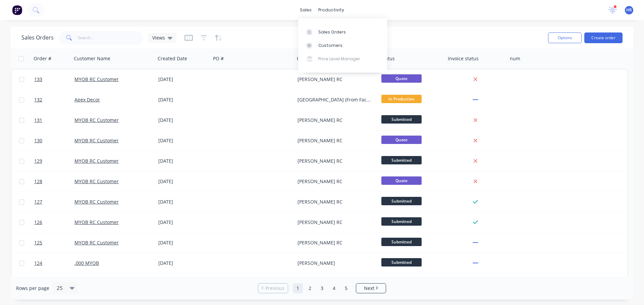 The height and width of the screenshot is (305, 644). I want to click on button: Options, so click(565, 38).